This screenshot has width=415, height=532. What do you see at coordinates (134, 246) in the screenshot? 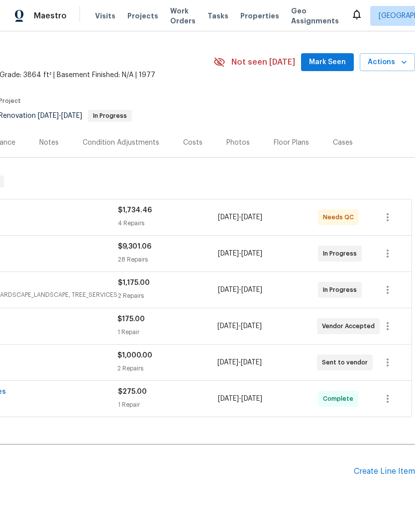
I see `span: $9,301.06` at bounding box center [134, 246].